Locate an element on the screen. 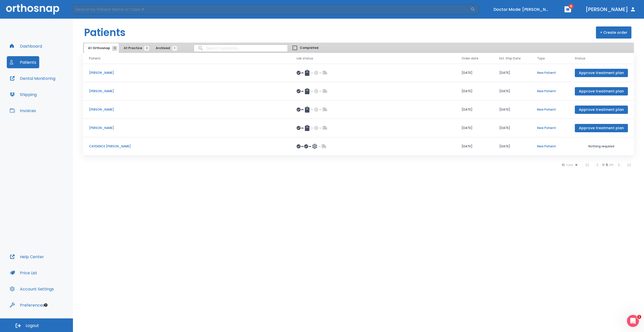 The width and height of the screenshot is (644, 332). span: At Orthosnap is located at coordinates (102, 48).